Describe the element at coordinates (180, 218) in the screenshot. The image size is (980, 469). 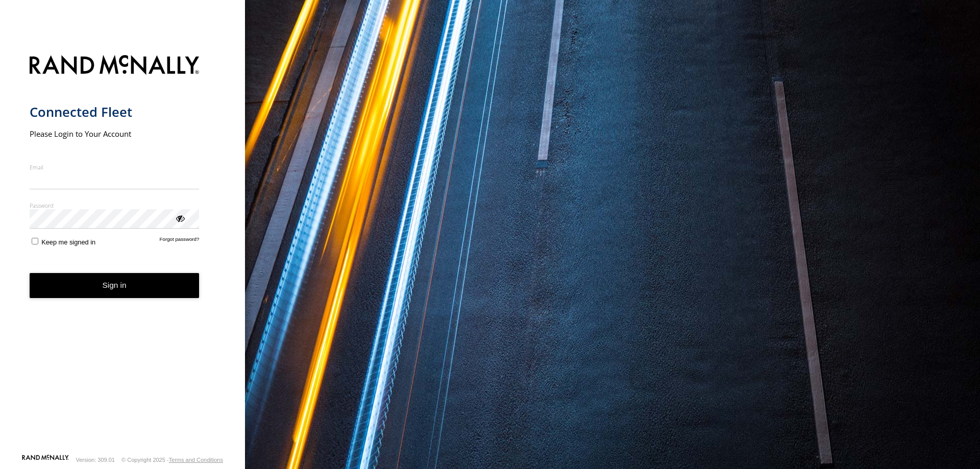
I see `div: ViewPassword` at that location.